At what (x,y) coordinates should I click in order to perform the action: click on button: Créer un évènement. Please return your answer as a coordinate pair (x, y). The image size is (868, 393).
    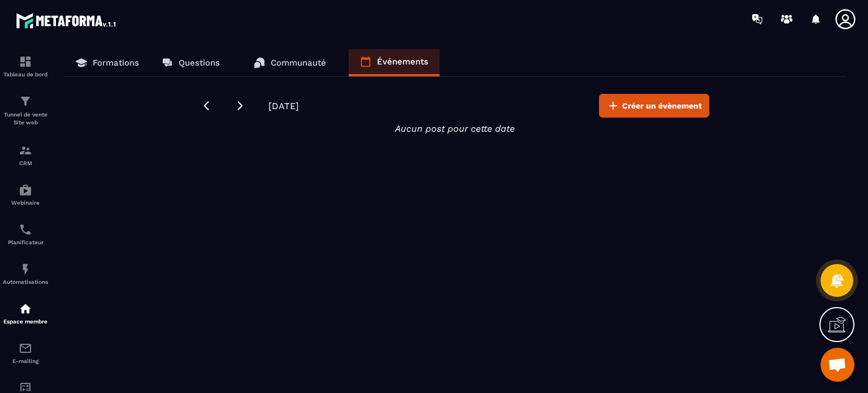
    Looking at the image, I should click on (654, 105).